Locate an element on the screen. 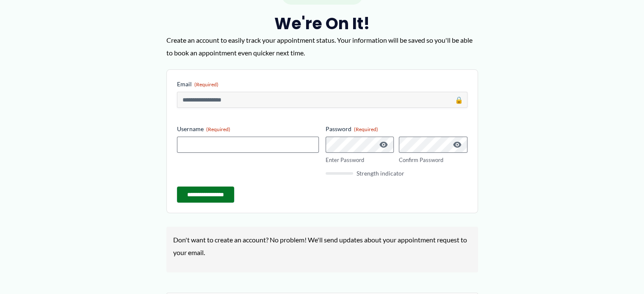 Image resolution: width=644 pixels, height=294 pixels. p: Don't want to create an account? No problem! We'll send updates about your appointment request to... is located at coordinates (322, 246).